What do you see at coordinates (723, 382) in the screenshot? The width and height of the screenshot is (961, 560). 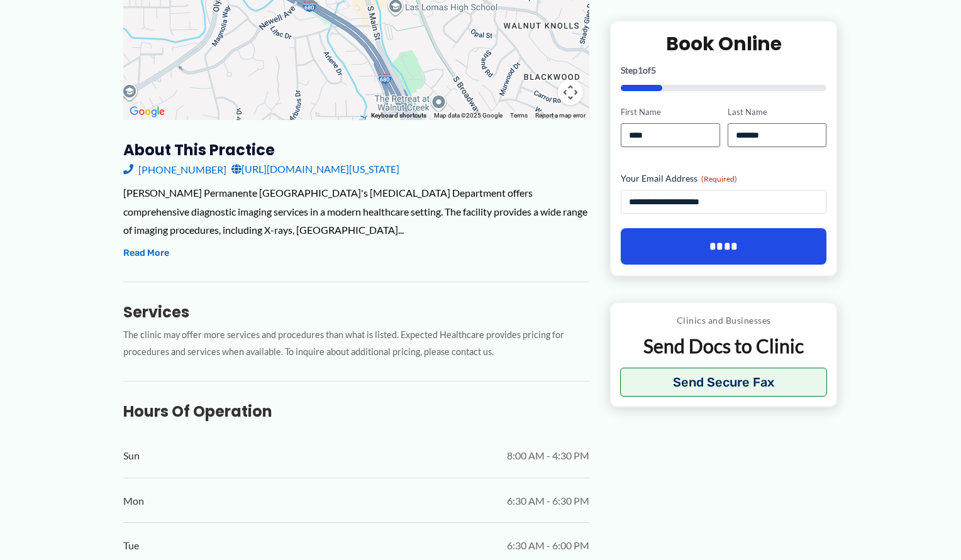 I see `button: Send Secure Fax` at bounding box center [723, 382].